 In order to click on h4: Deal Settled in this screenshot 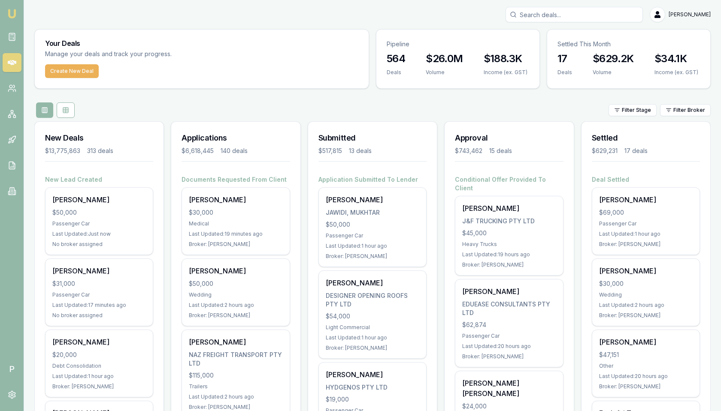, I will do `click(646, 180)`.